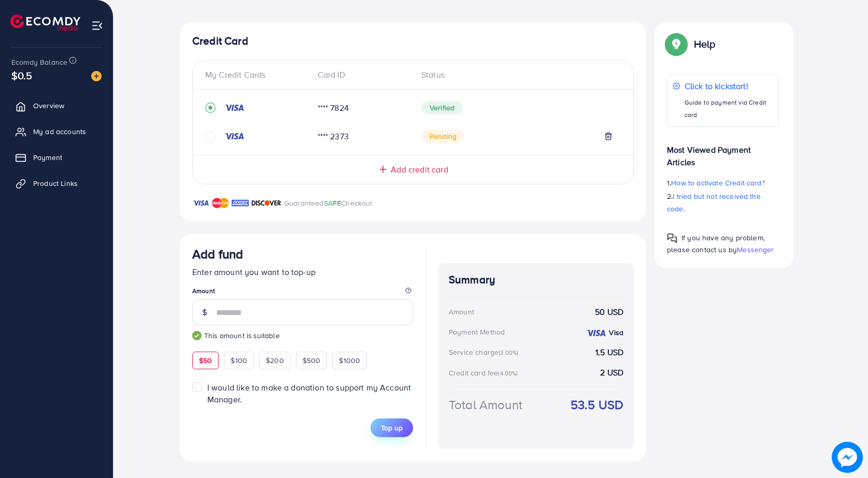  I want to click on h4: Summary, so click(536, 279).